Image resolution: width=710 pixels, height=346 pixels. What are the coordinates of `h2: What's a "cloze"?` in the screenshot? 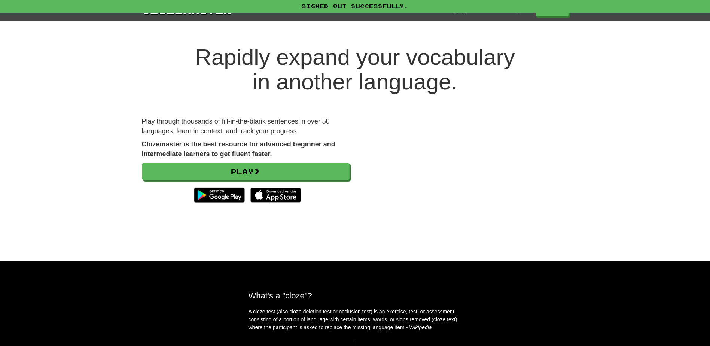 It's located at (355, 295).